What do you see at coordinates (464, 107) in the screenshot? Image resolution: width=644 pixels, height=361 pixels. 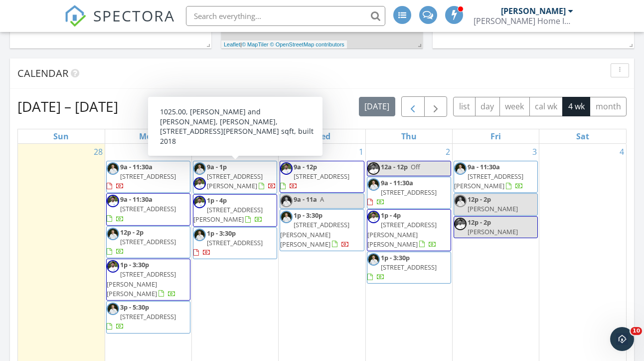 I see `button: list` at bounding box center [464, 107].